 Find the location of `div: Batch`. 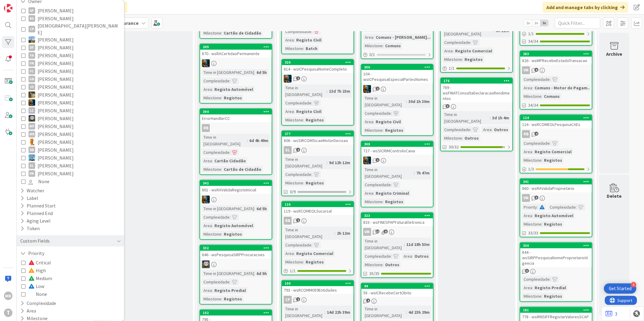

div: Batch is located at coordinates (311, 49).